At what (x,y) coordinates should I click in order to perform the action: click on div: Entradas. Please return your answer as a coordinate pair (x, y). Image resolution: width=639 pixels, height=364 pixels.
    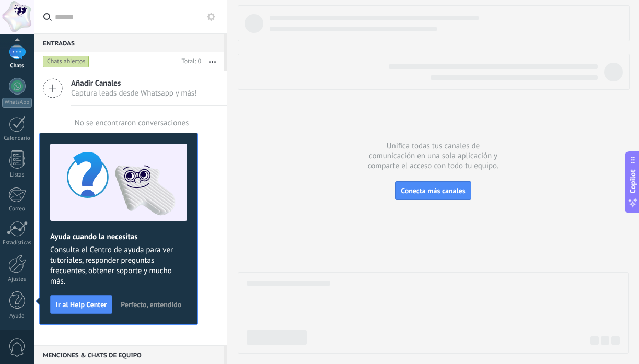
    Looking at the image, I should click on (129, 43).